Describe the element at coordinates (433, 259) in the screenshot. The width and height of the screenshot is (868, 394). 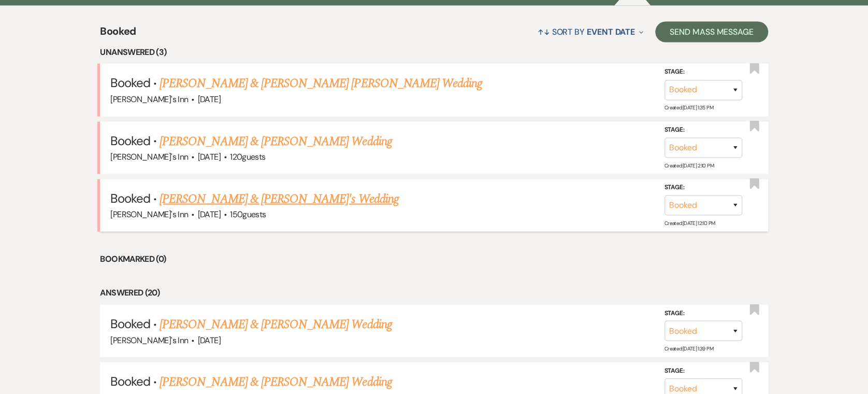
I see `li: Bookmarked (0)` at that location.